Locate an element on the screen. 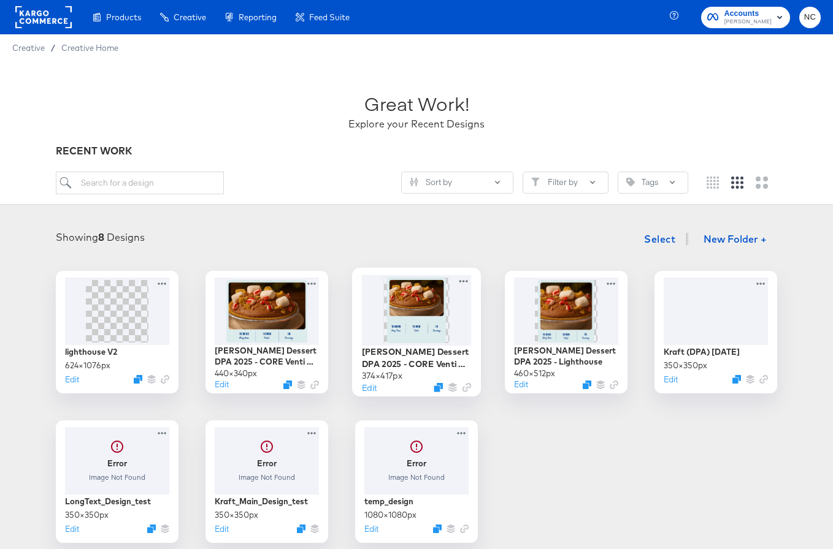  button: NC is located at coordinates (809, 17).